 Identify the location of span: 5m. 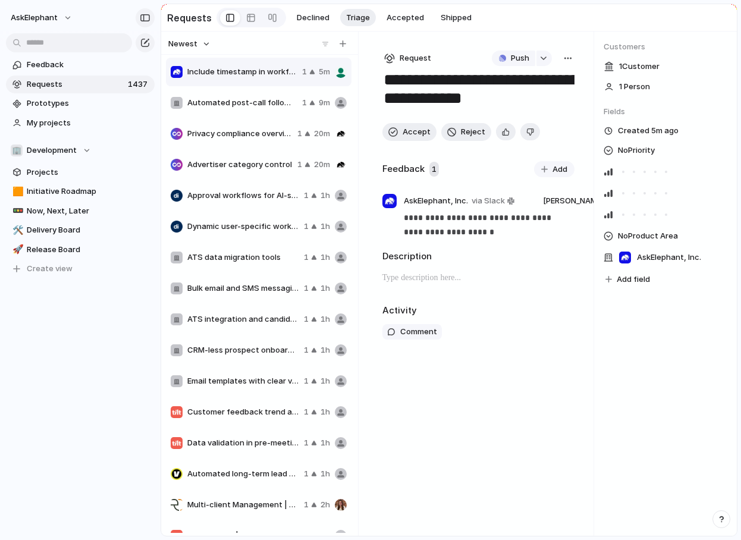
(324, 72).